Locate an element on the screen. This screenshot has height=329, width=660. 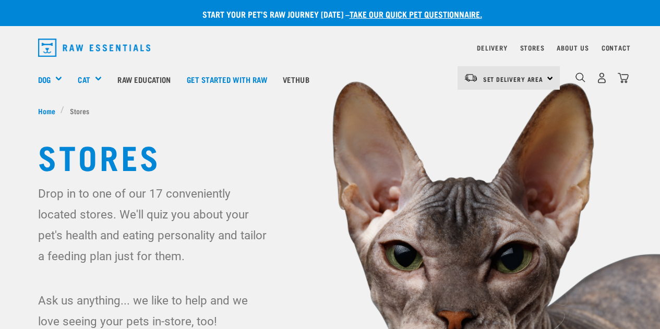
a: Dog is located at coordinates (44, 79).